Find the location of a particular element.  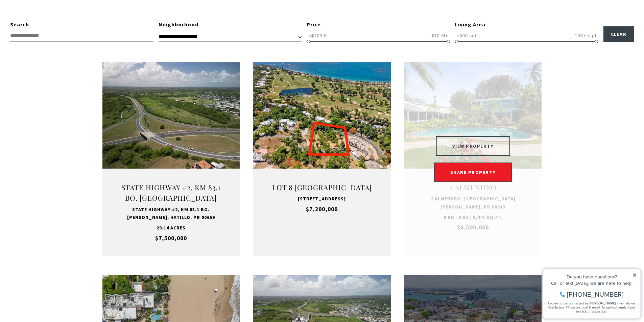

button: Clear is located at coordinates (619, 34).